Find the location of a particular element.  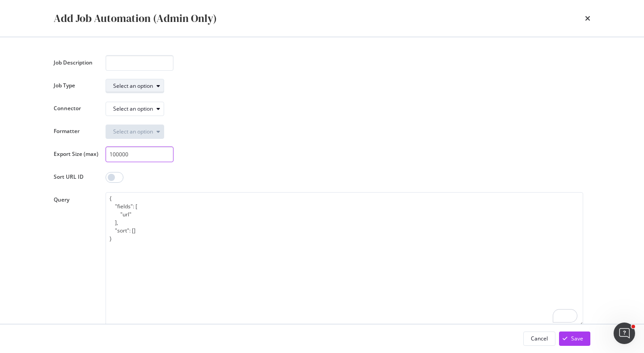

label: Formatter is located at coordinates (76, 132).